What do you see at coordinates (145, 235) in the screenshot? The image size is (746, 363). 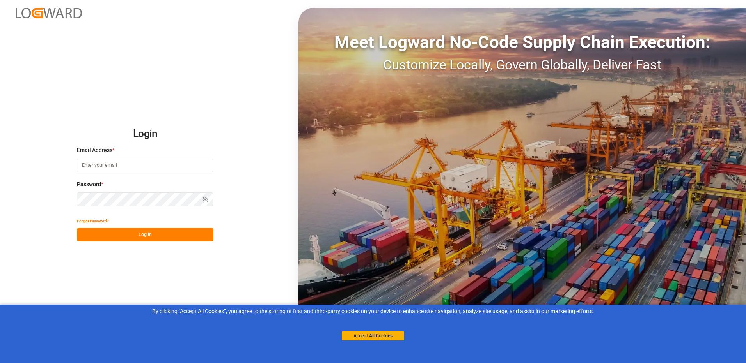 I see `button: Log In` at bounding box center [145, 235].